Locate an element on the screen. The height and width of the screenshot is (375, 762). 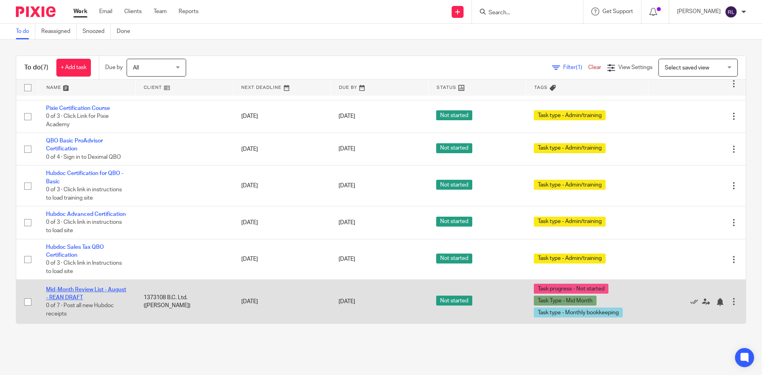
a: Snoozed is located at coordinates (96, 31).